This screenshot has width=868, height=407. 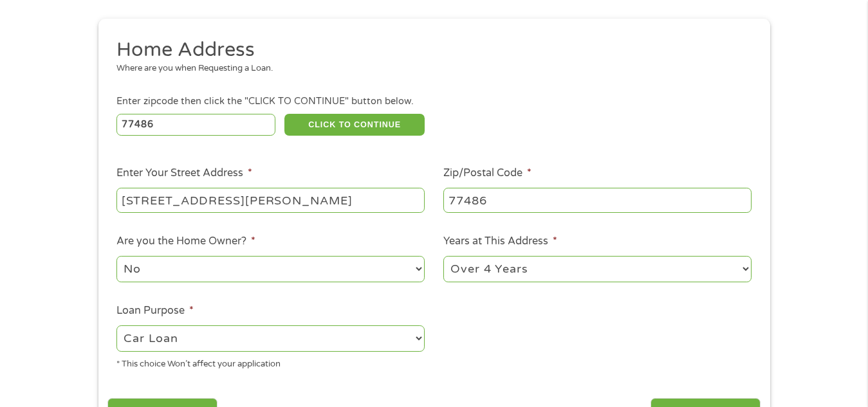 What do you see at coordinates (270, 362) in the screenshot?
I see `div: * This choice Won’t affect your application` at bounding box center [270, 362].